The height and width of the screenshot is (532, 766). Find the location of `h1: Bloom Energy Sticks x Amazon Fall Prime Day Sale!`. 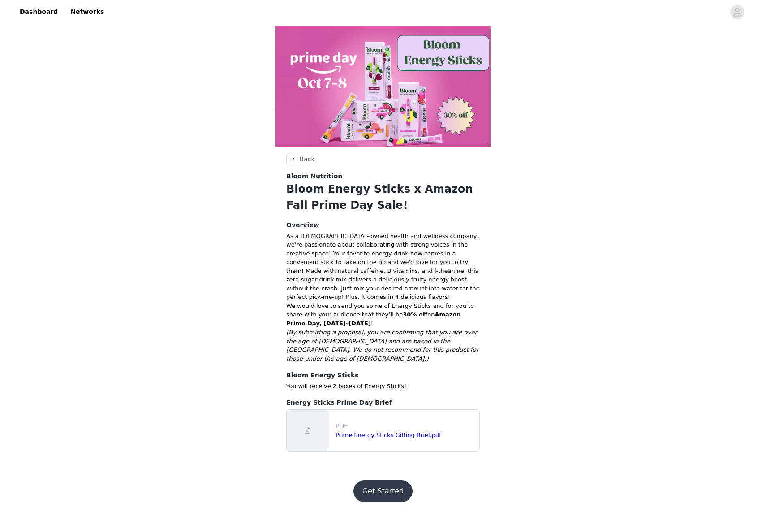

h1: Bloom Energy Sticks x Amazon Fall Prime Day Sale! is located at coordinates (383, 197).